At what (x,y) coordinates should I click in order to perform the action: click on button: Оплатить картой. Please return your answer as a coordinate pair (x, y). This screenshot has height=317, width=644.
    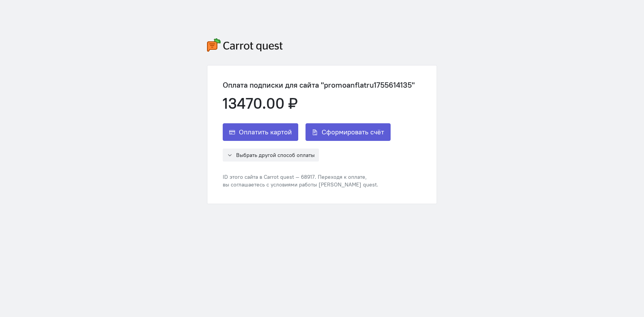
    Looking at the image, I should click on (260, 132).